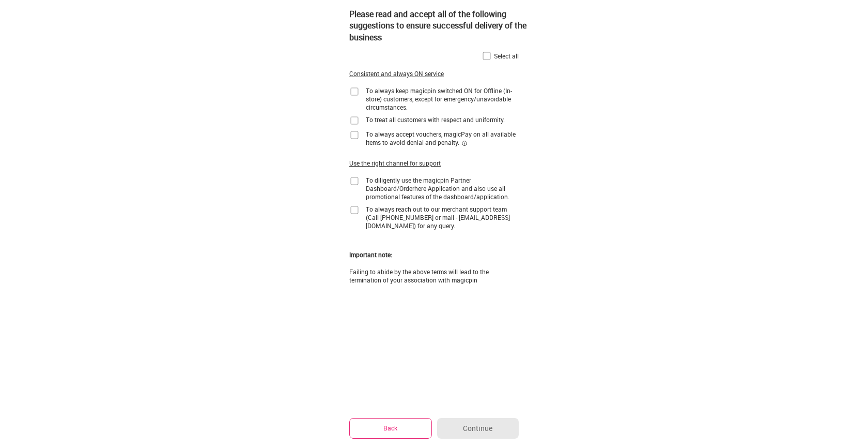 The height and width of the screenshot is (447, 868). Describe the element at coordinates (435, 119) in the screenshot. I see `div: To treat all customers with respect and uniformity.` at that location.